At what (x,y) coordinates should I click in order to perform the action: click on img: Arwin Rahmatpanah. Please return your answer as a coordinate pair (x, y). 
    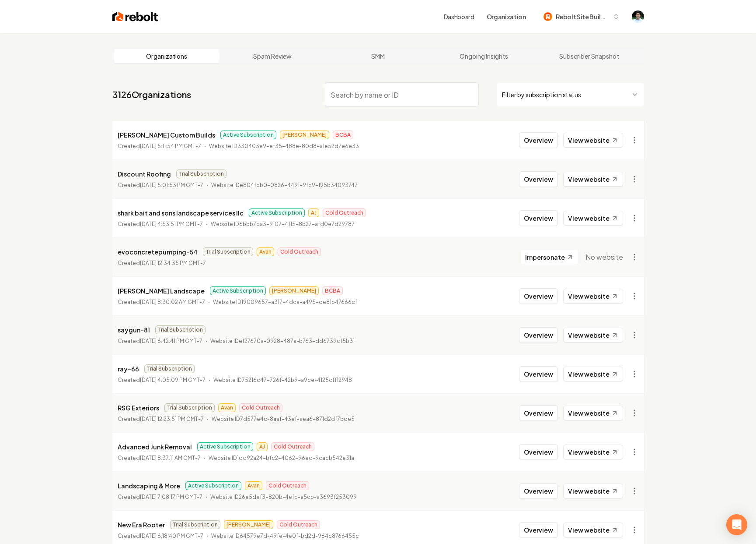
    Looking at the image, I should click on (638, 17).